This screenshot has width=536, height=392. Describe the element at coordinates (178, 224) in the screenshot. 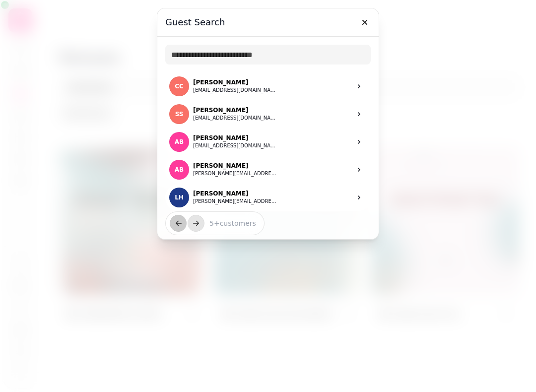

I see `button: back` at that location.